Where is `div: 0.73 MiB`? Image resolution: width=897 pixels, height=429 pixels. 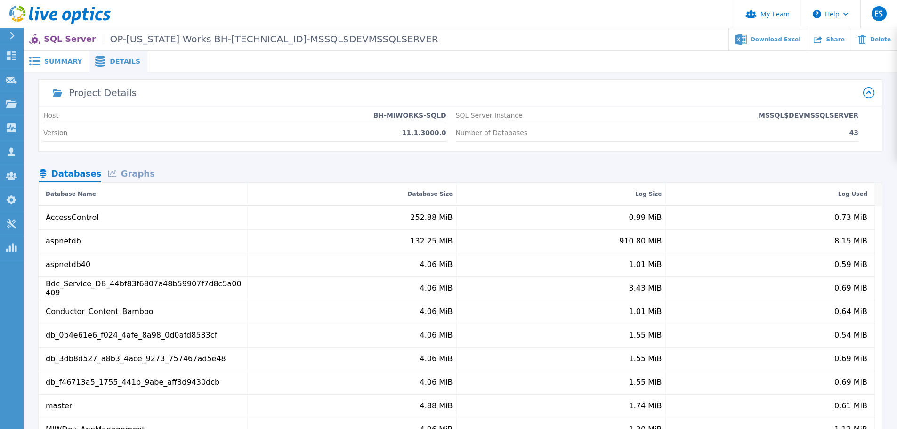
div: 0.73 MiB is located at coordinates (851, 217).